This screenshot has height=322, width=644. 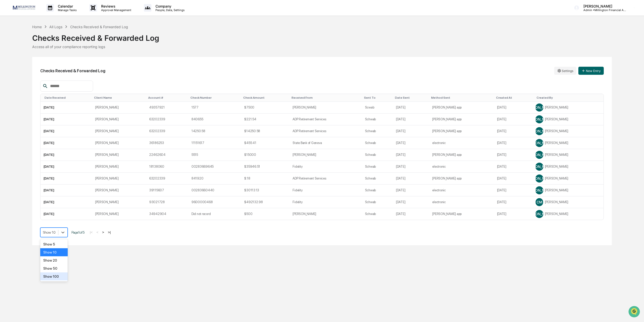 What do you see at coordinates (326, 143) in the screenshot?
I see `td: State Bank of Geneva` at bounding box center [326, 143].